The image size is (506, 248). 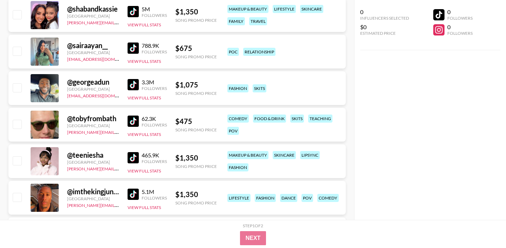 I want to click on div: $0, so click(x=384, y=27).